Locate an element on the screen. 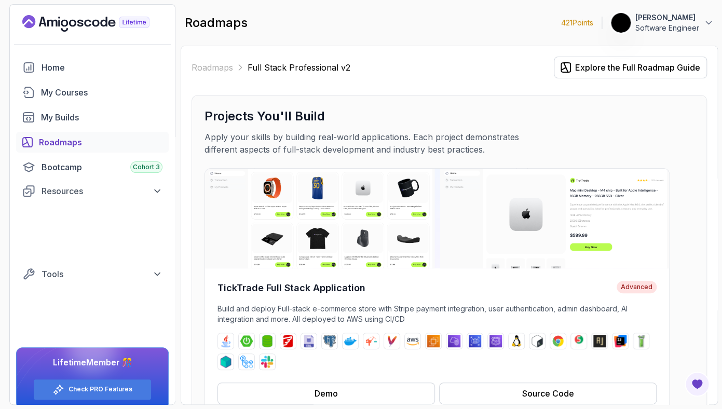 The image size is (722, 409). div: My Courses is located at coordinates (102, 92).